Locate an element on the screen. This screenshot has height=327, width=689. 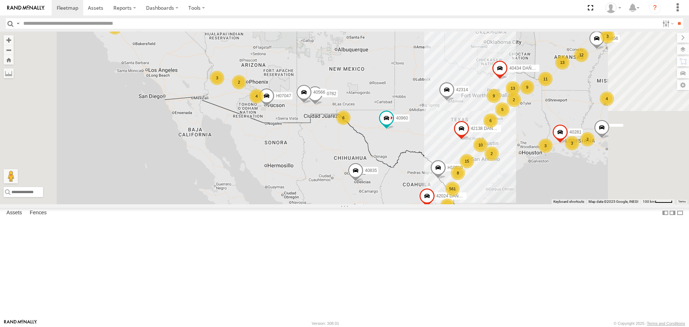
div: © Copyright 2025 - is located at coordinates (649, 323).